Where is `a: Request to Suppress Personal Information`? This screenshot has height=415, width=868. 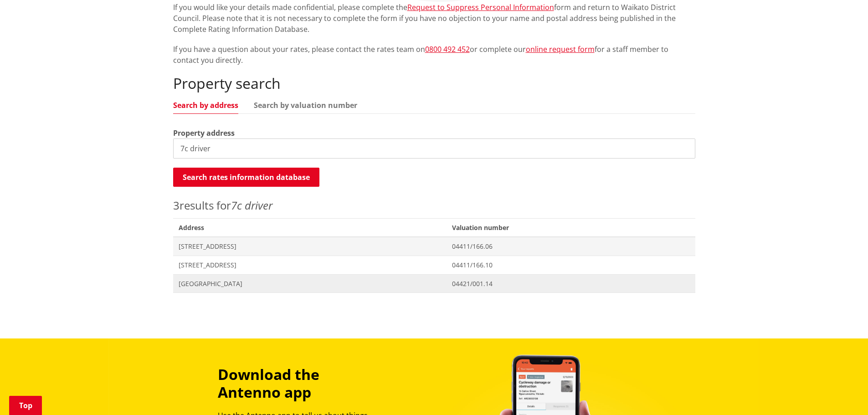 a: Request to Suppress Personal Information is located at coordinates (481, 7).